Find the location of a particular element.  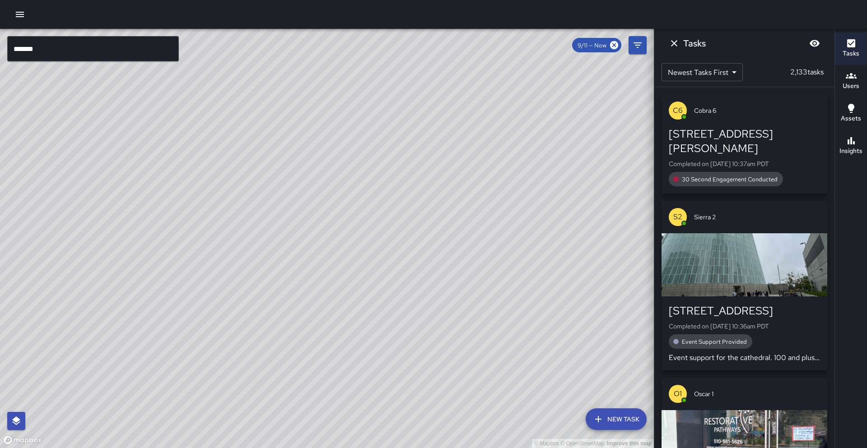

div: 9/11 — Now is located at coordinates (597, 45).